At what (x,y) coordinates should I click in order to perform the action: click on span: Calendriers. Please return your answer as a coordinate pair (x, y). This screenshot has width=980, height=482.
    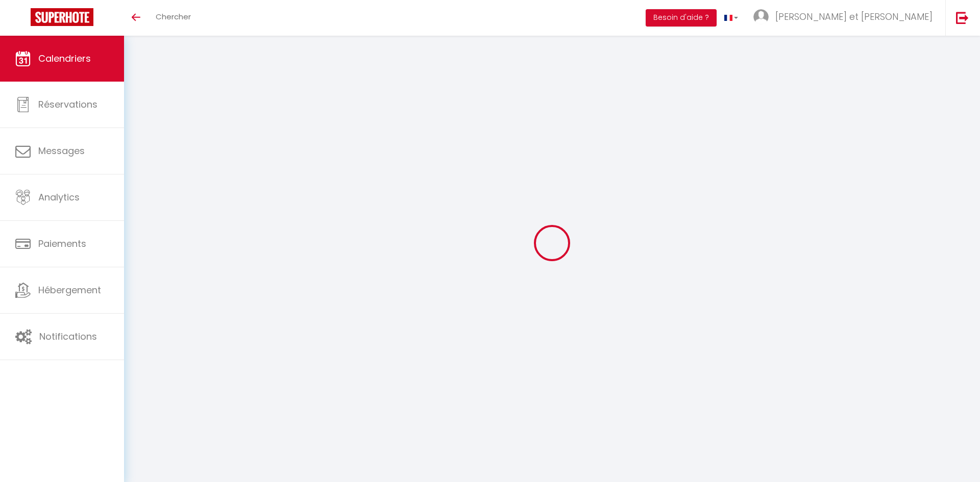
    Looking at the image, I should click on (65, 58).